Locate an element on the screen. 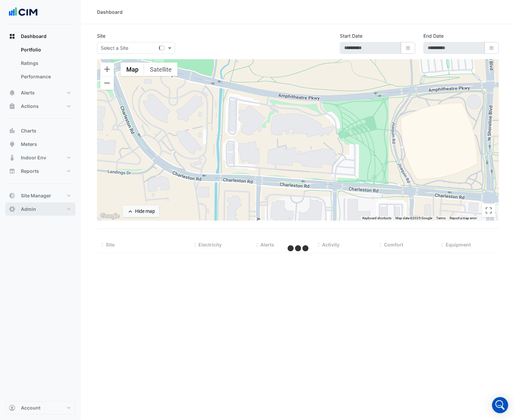 Image resolution: width=515 pixels, height=420 pixels. app-icon: Indoor Env is located at coordinates (12, 158).